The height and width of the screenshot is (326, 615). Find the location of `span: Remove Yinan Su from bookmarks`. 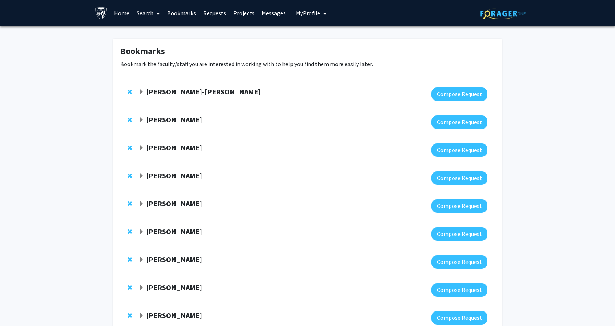

span: Remove Yinan Su from bookmarks is located at coordinates (130, 232).